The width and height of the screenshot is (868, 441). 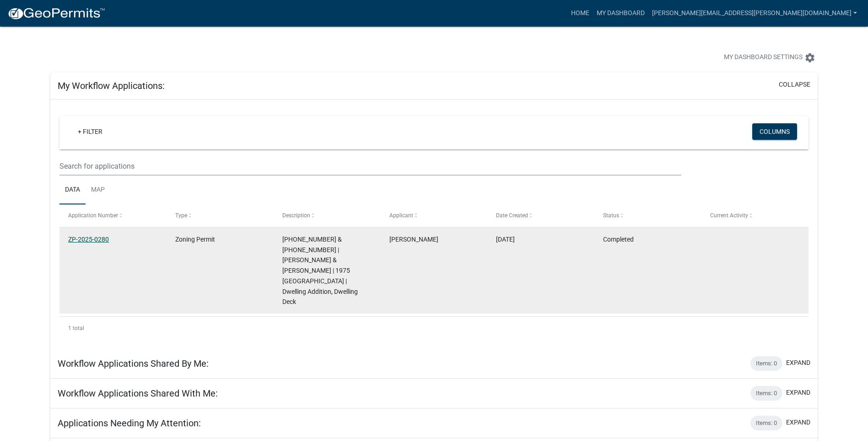 What do you see at coordinates (434, 224) in the screenshot?
I see `div: collapse` at bounding box center [434, 224].